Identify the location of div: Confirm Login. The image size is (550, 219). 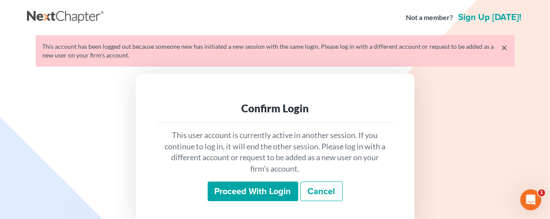
(275, 108).